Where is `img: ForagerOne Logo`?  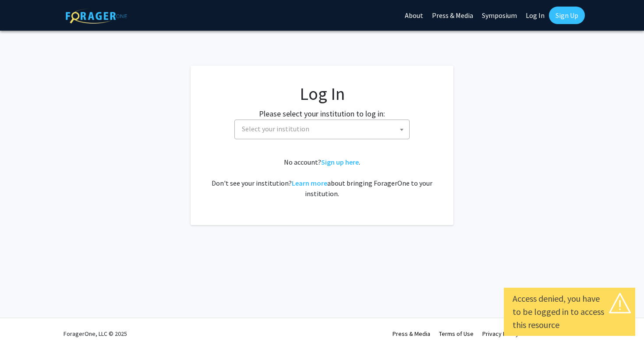
img: ForagerOne Logo is located at coordinates (96, 16).